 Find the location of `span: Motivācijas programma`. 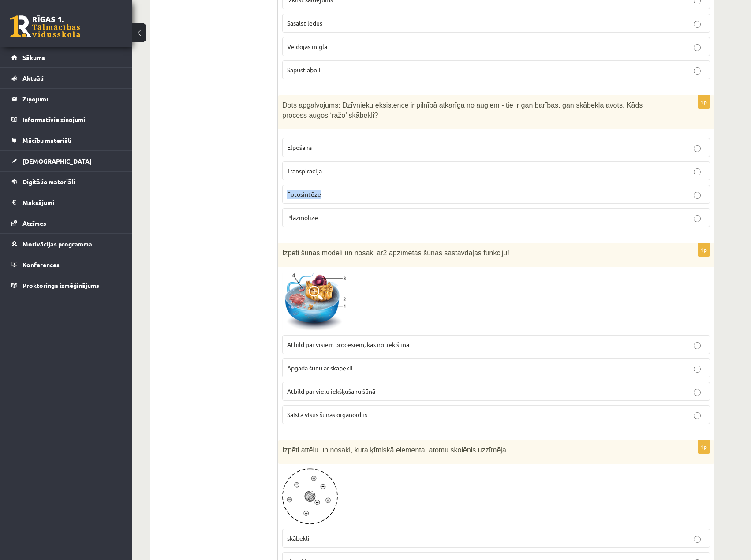

span: Motivācijas programma is located at coordinates (58, 244).